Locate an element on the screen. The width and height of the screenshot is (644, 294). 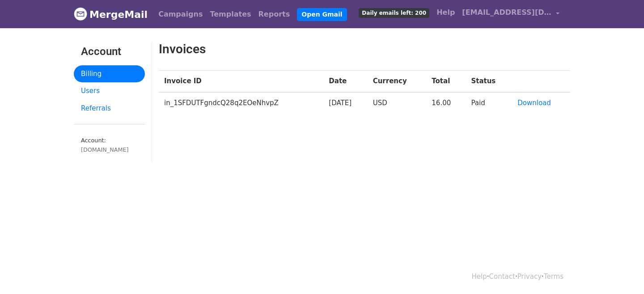
th: Date is located at coordinates (345, 81).